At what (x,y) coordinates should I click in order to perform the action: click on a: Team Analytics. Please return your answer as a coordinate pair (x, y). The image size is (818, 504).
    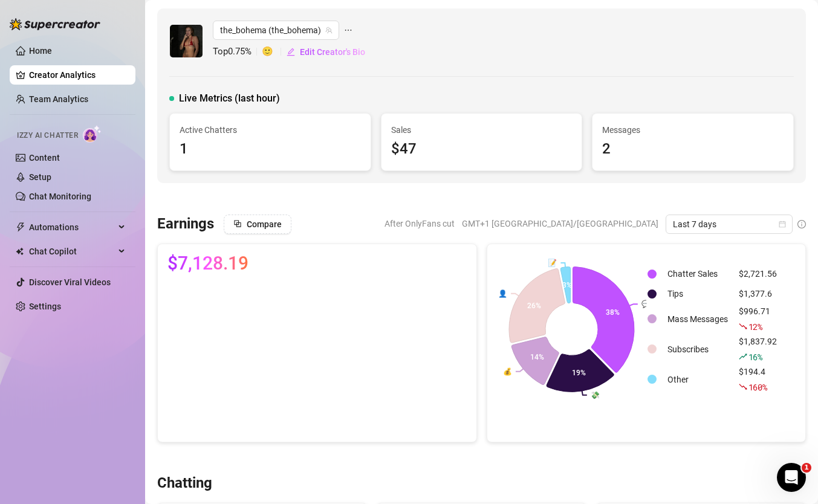
    Looking at the image, I should click on (59, 99).